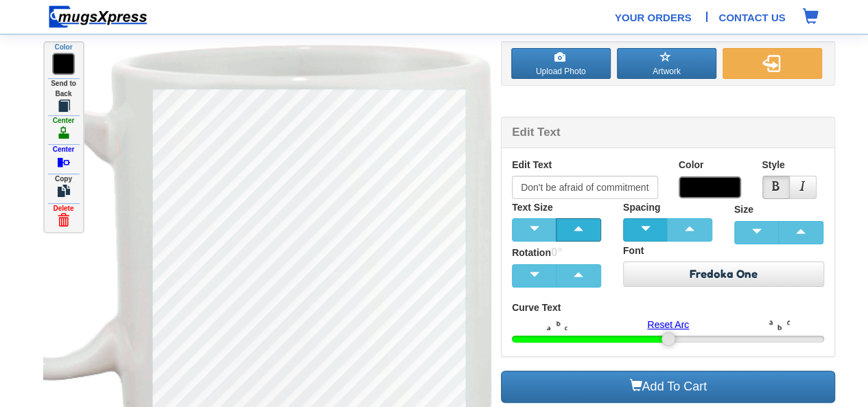 This screenshot has height=407, width=868. What do you see at coordinates (585, 188) in the screenshot?
I see `input: Enter Text` at bounding box center [585, 188].